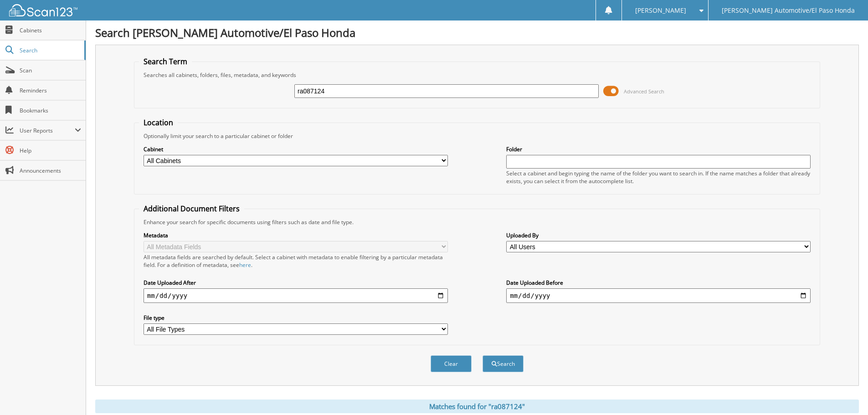  What do you see at coordinates (158, 122) in the screenshot?
I see `legend: Location` at bounding box center [158, 122].